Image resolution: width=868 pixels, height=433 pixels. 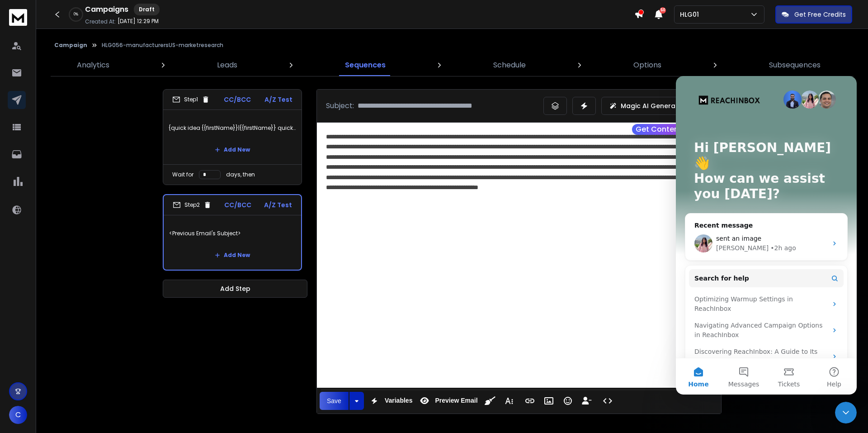 What do you see at coordinates (490, 401) in the screenshot?
I see `button: Clean HTML` at bounding box center [490, 401].